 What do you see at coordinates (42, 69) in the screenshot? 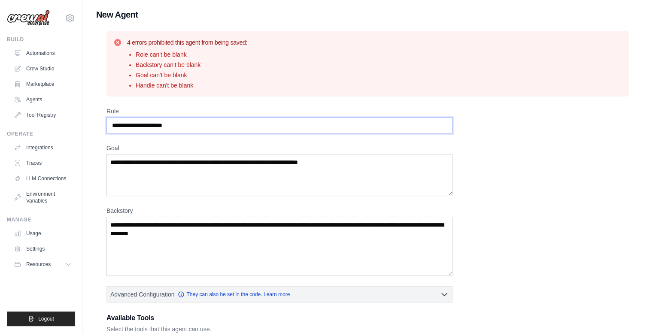
I see `a: Crew Studio` at bounding box center [42, 69].